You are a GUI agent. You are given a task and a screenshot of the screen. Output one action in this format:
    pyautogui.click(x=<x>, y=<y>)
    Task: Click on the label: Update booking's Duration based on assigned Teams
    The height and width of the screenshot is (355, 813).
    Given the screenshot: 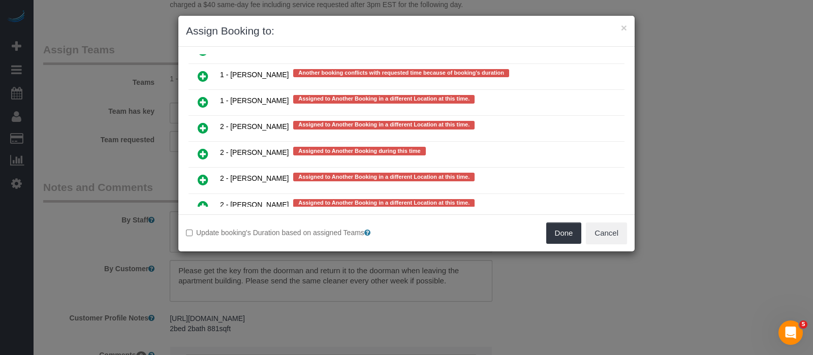 What is the action you would take?
    pyautogui.click(x=292, y=233)
    